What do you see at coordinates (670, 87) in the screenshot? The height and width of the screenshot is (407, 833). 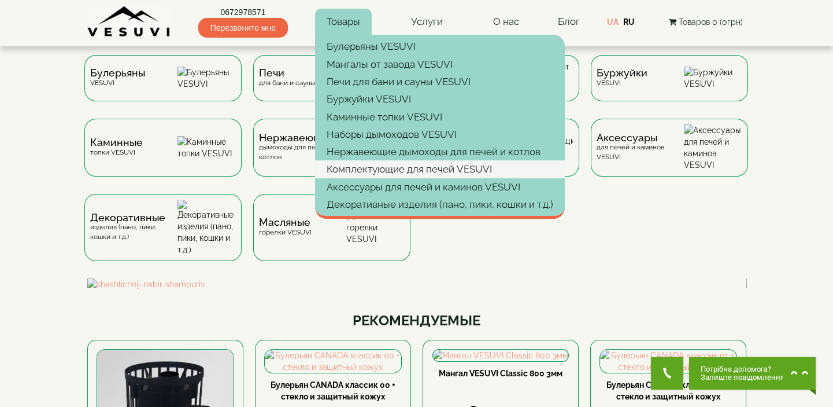 I see `a: БуржуйкиVESUVI Буржуйки VESUVI` at bounding box center [670, 87].